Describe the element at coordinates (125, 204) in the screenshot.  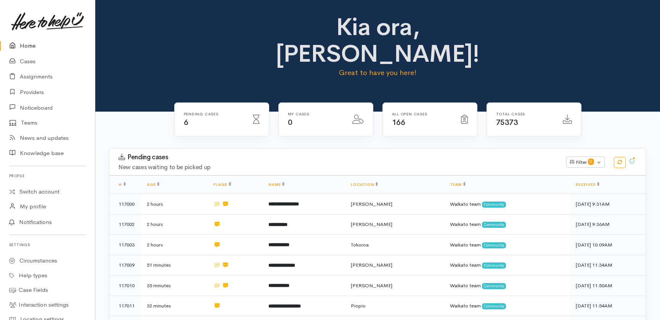
I see `td: 117000` at that location.